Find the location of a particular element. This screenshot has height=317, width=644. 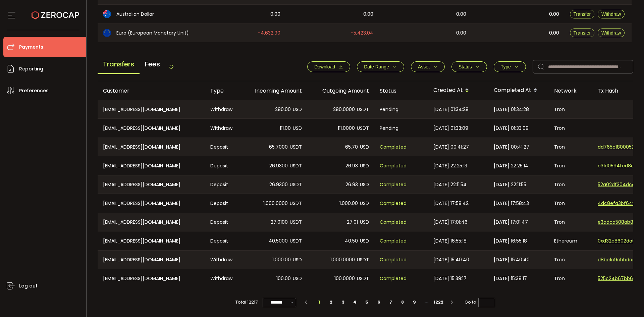

span: Withdraw is located at coordinates (611, 14).